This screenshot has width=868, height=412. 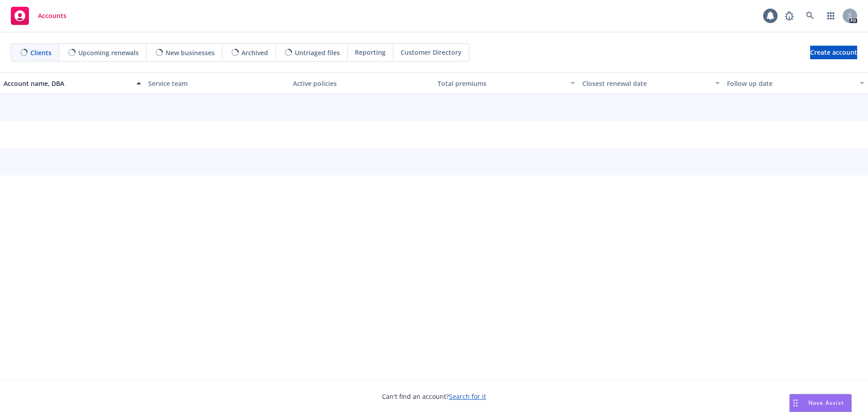 I want to click on span: New businesses, so click(x=190, y=53).